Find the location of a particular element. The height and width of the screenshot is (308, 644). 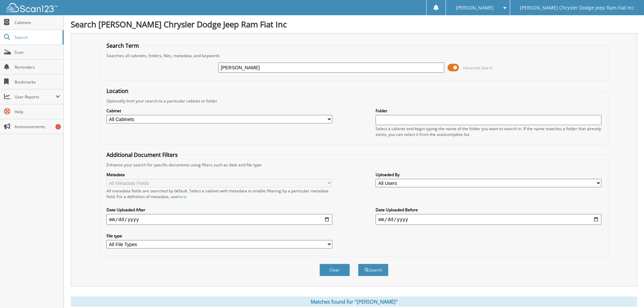

label: Metadata is located at coordinates (220, 174).